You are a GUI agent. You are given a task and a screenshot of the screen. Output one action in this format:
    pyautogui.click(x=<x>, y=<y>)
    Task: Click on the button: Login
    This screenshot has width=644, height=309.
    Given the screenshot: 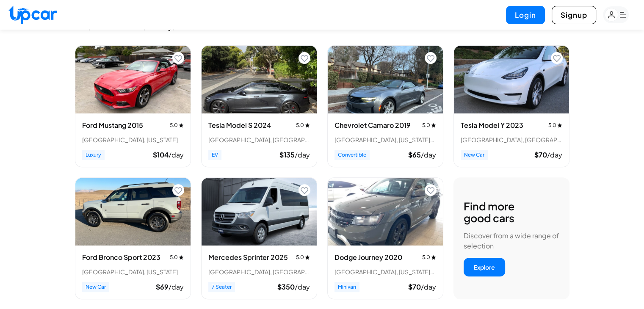 What is the action you would take?
    pyautogui.click(x=525, y=15)
    